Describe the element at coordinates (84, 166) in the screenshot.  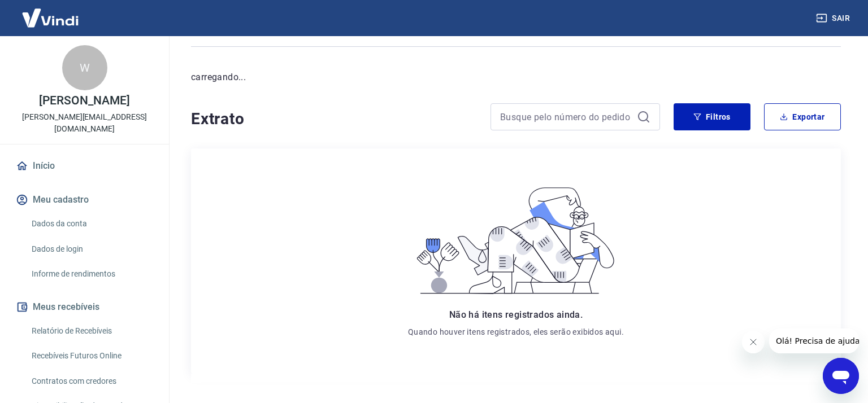
I see `a: Início` at that location.